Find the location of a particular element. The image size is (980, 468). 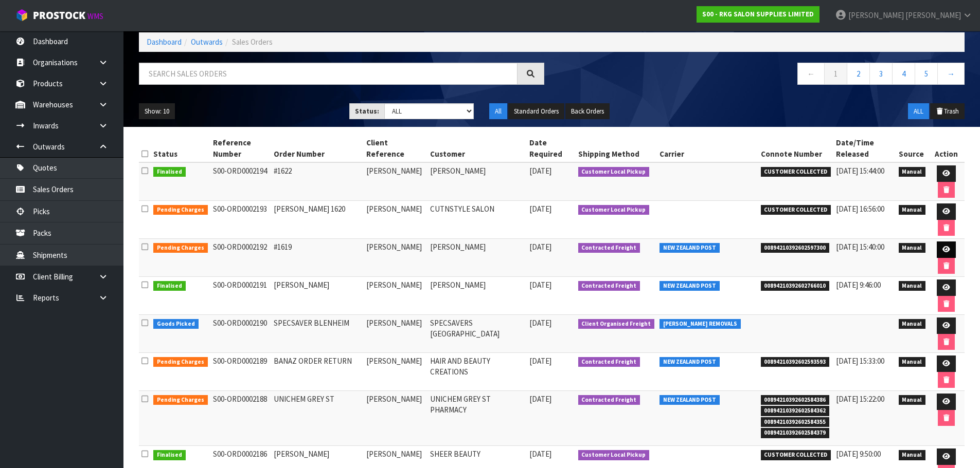

th: Connote Number is located at coordinates (796, 149).